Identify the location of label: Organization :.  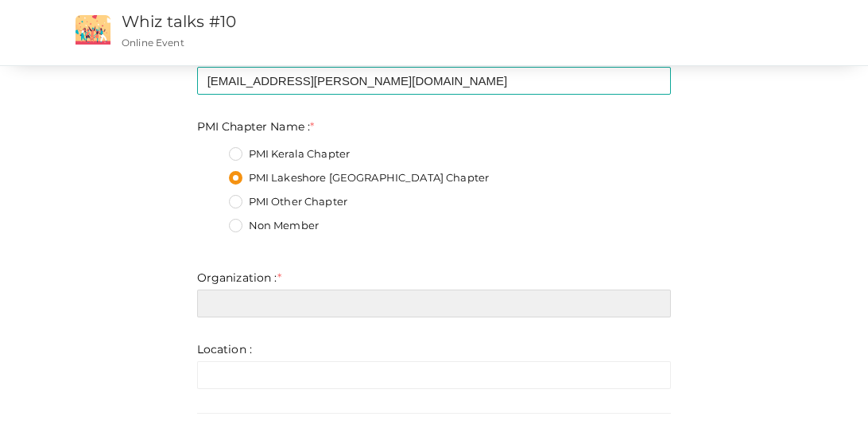
(239, 277).